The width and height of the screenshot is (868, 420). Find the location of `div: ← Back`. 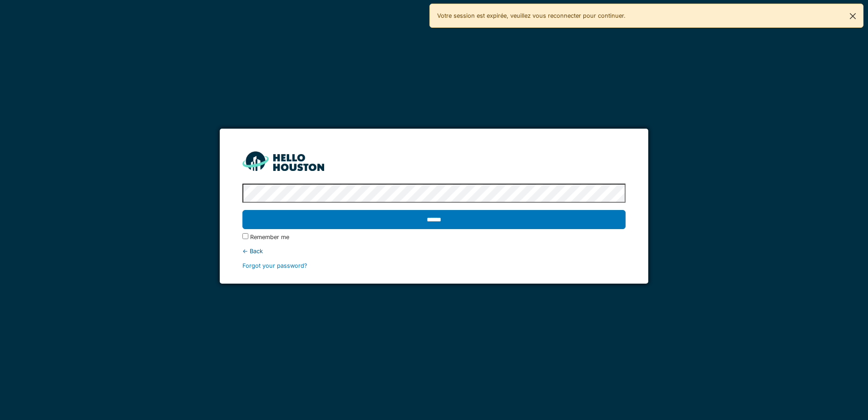

div: ← Back is located at coordinates (433, 251).